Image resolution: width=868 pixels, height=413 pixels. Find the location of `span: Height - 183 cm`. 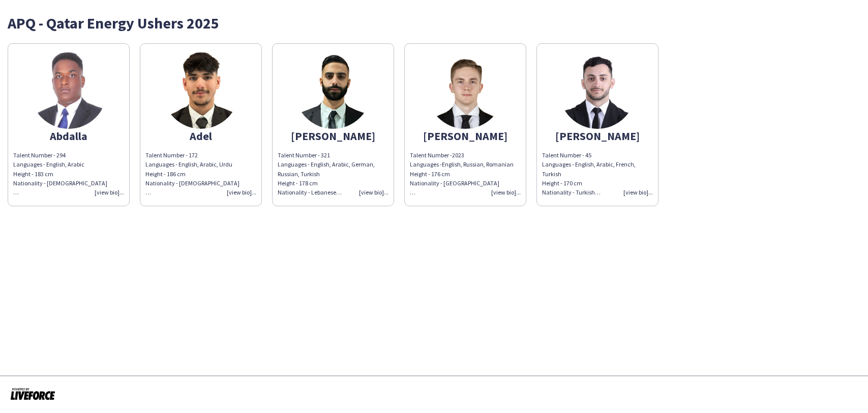

span: Height - 183 cm is located at coordinates (33, 174).